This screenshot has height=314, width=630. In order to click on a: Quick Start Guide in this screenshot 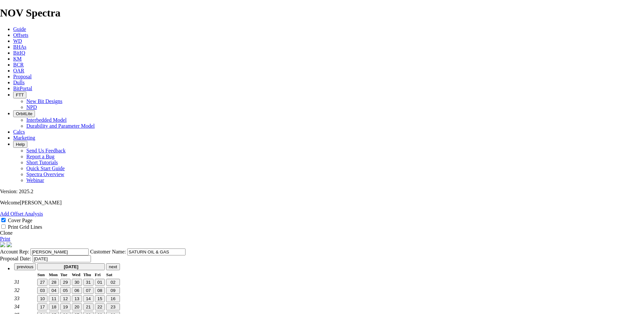, I will do `click(45, 168)`.